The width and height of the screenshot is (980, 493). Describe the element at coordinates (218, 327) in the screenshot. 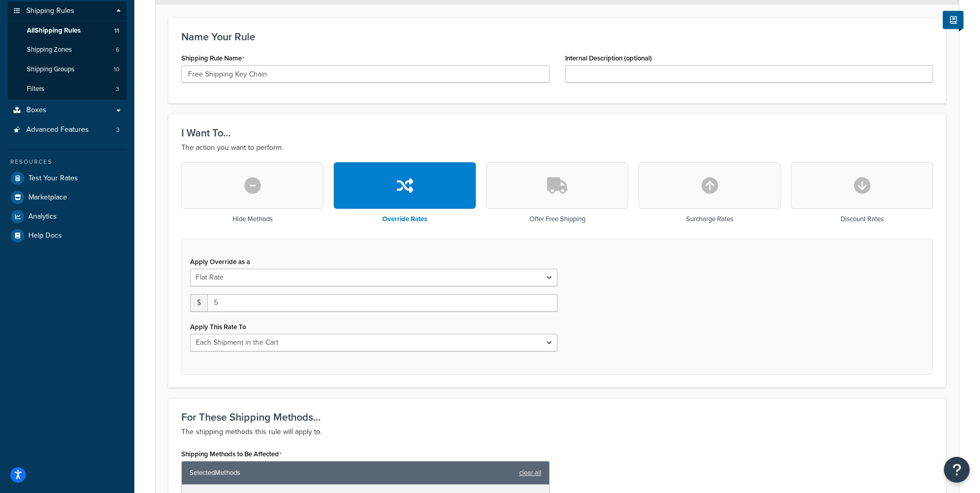

I see `label: Apply This Rate To` at that location.